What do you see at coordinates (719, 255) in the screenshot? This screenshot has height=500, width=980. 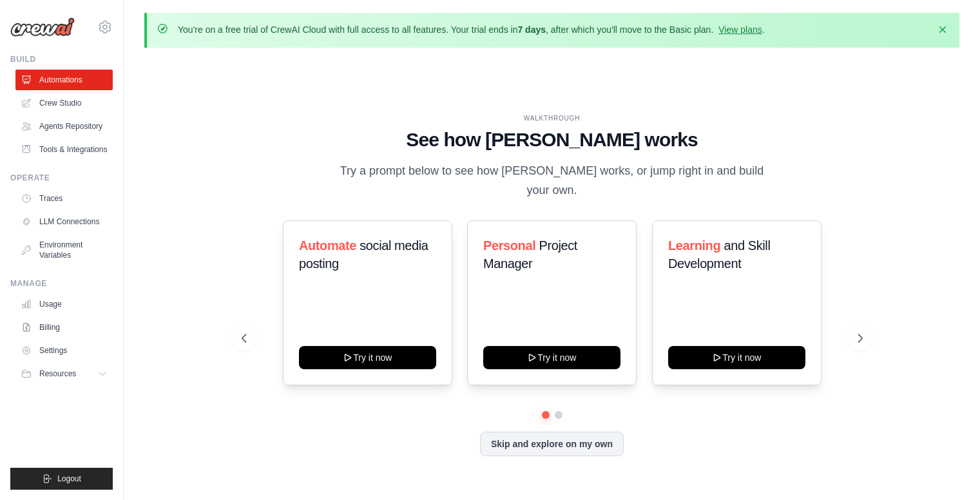 I see `span: and Skill Development` at bounding box center [719, 255].